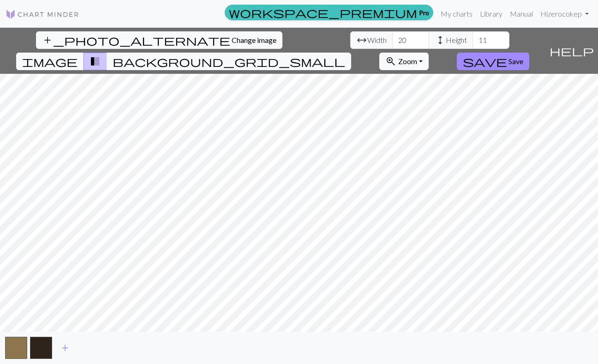 This screenshot has height=364, width=598. Describe the element at coordinates (572, 51) in the screenshot. I see `span: help` at that location.